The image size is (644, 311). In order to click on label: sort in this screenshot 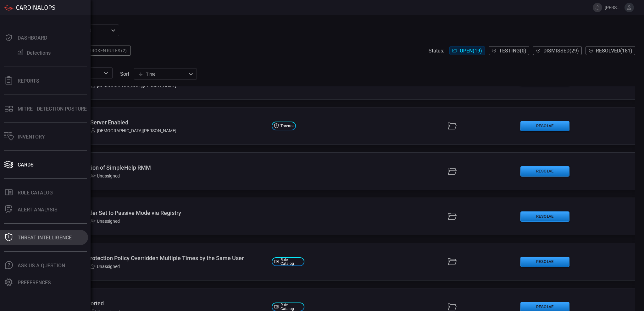, I will do `click(124, 74)`.